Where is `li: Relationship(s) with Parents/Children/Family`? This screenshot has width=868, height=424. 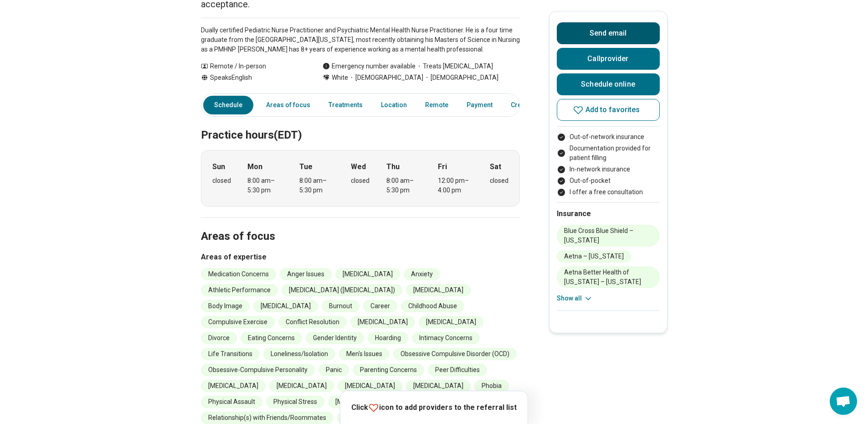 li: Relationship(s) with Parents/Children/Family is located at coordinates (408, 418).